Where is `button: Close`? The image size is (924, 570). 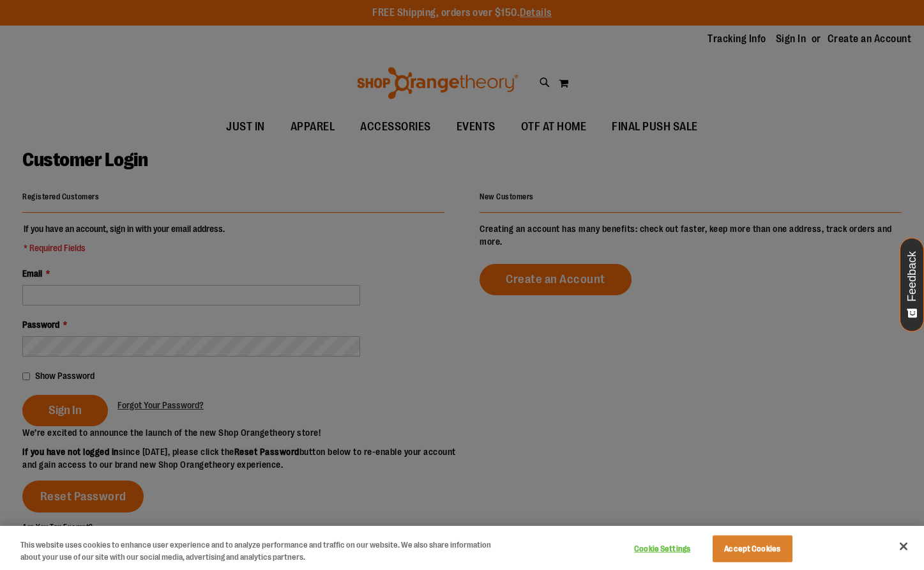
button: Close is located at coordinates (903, 546).